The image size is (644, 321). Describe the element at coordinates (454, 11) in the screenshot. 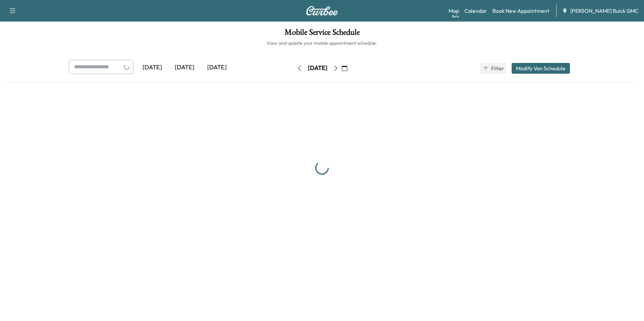

I see `a: MapBeta` at that location.